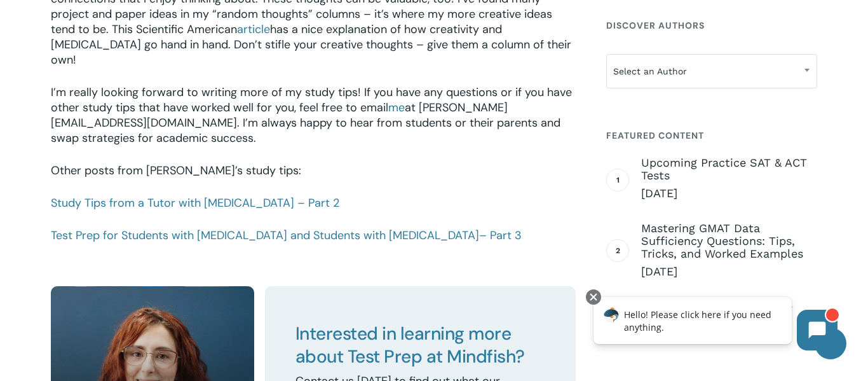 This screenshot has width=868, height=381. What do you see at coordinates (396, 108) in the screenshot?
I see `a: me` at bounding box center [396, 108].